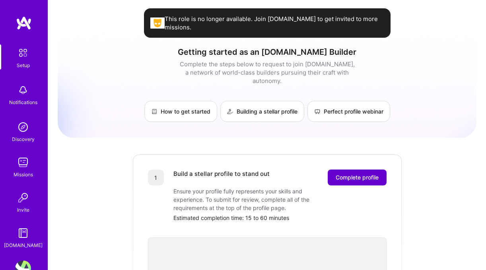  What do you see at coordinates (23, 90) in the screenshot?
I see `img: bell` at bounding box center [23, 90].